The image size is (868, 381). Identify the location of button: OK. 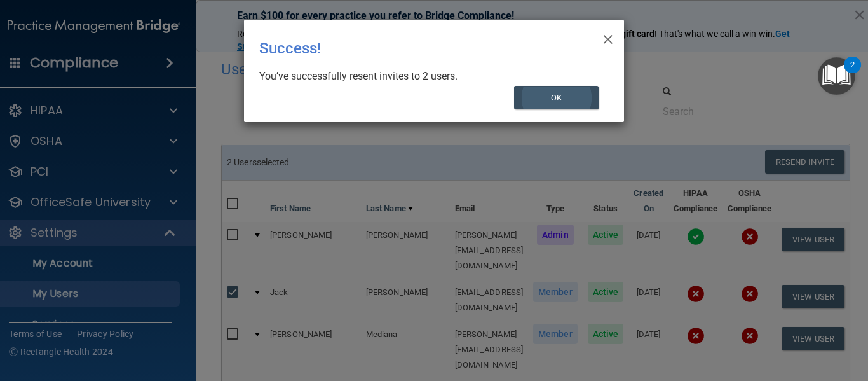
(556, 97).